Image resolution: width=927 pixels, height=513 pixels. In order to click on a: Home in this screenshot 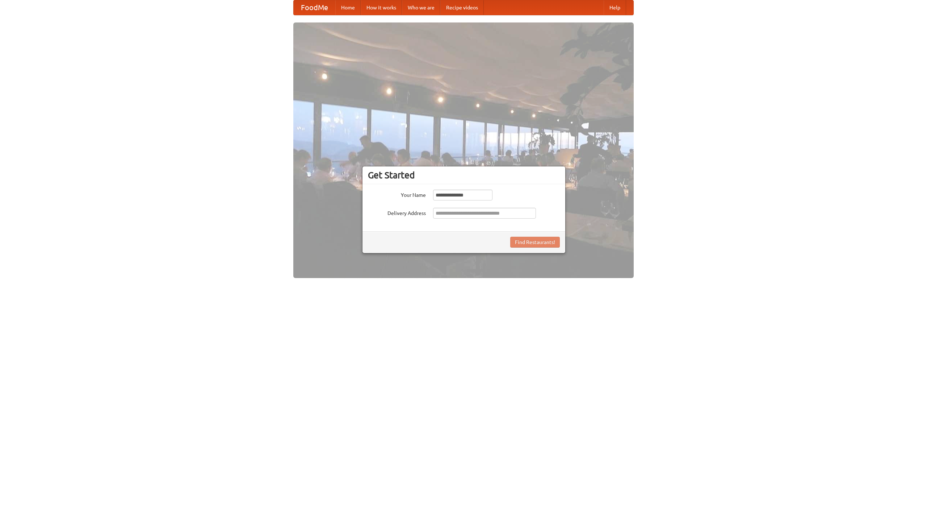, I will do `click(348, 8)`.